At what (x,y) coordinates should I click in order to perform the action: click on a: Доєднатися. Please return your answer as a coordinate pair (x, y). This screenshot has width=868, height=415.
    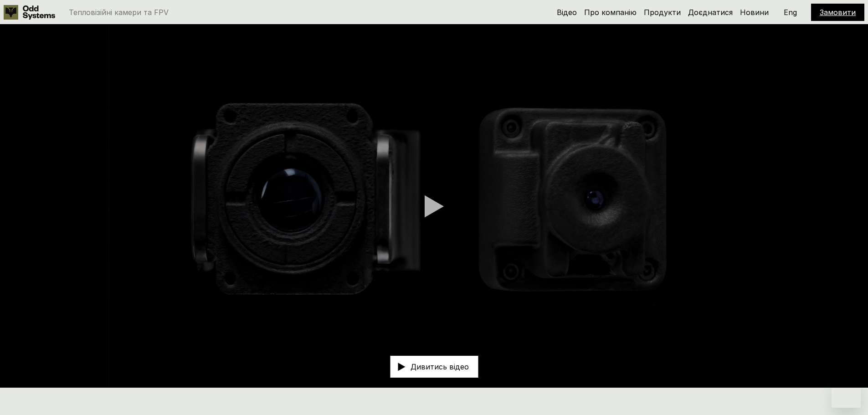
    Looking at the image, I should click on (710, 12).